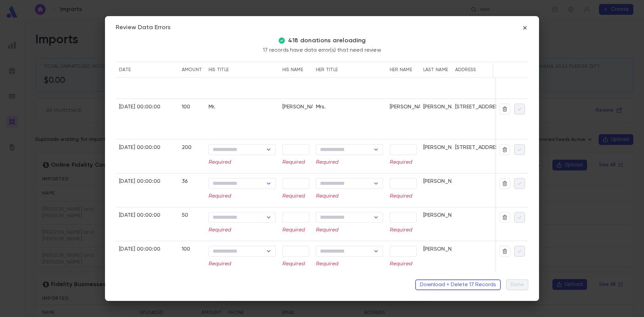 The width and height of the screenshot is (644, 317). What do you see at coordinates (466, 70) in the screenshot?
I see `div: address` at bounding box center [466, 70].